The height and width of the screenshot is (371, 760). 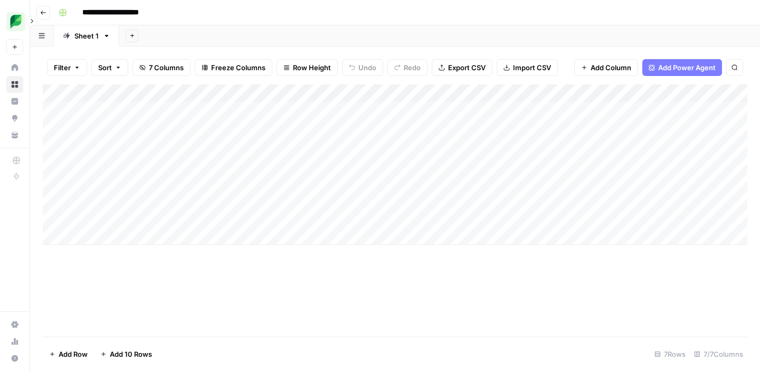 What do you see at coordinates (68, 354) in the screenshot?
I see `button: Add Row` at bounding box center [68, 354].